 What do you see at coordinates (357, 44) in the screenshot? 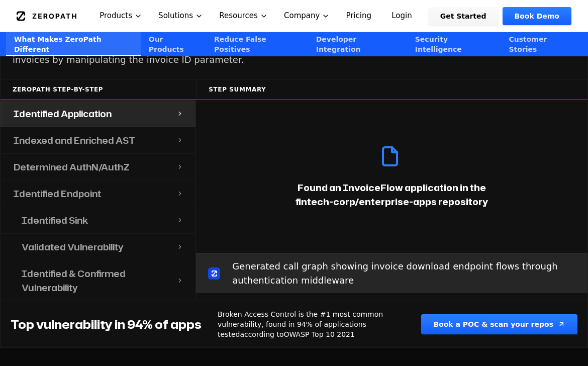
I see `a: Developer Integration` at bounding box center [357, 44].